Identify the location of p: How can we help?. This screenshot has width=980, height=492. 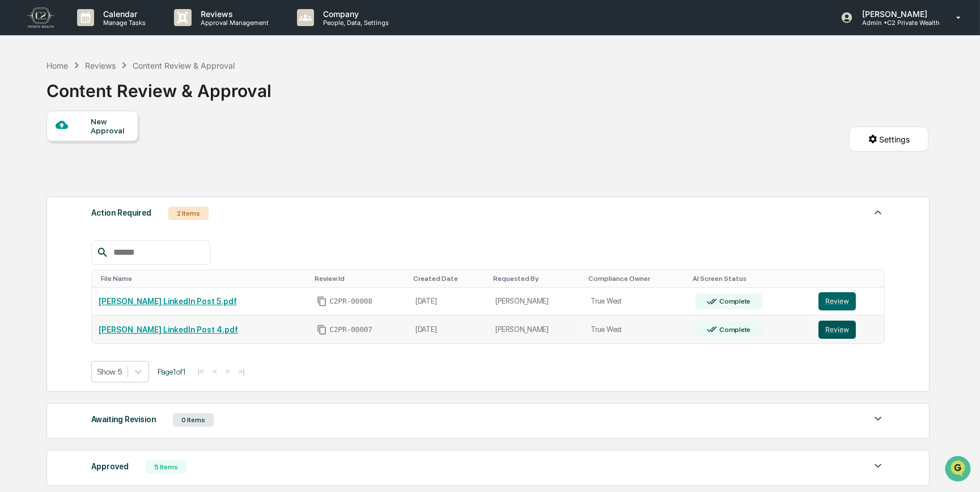
(109, 33).